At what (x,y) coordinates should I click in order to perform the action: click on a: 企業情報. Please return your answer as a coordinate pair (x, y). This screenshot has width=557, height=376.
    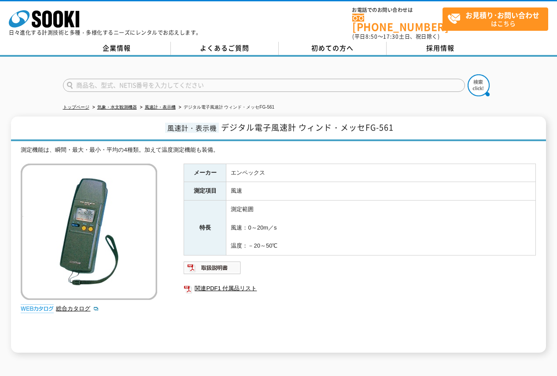
    Looking at the image, I should click on (117, 48).